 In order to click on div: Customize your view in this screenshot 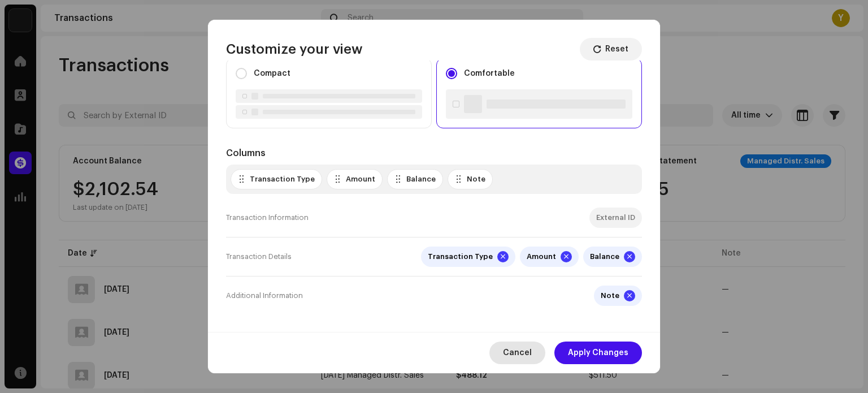, I will do `click(295, 49)`.